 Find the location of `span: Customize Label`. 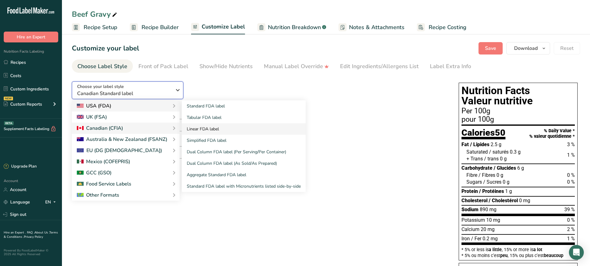

span: Customize Label is located at coordinates (223, 27).